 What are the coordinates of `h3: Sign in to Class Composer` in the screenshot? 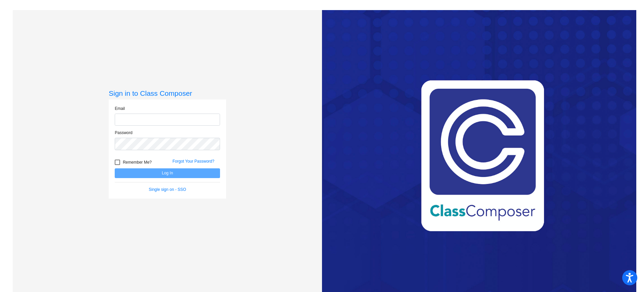 It's located at (167, 93).